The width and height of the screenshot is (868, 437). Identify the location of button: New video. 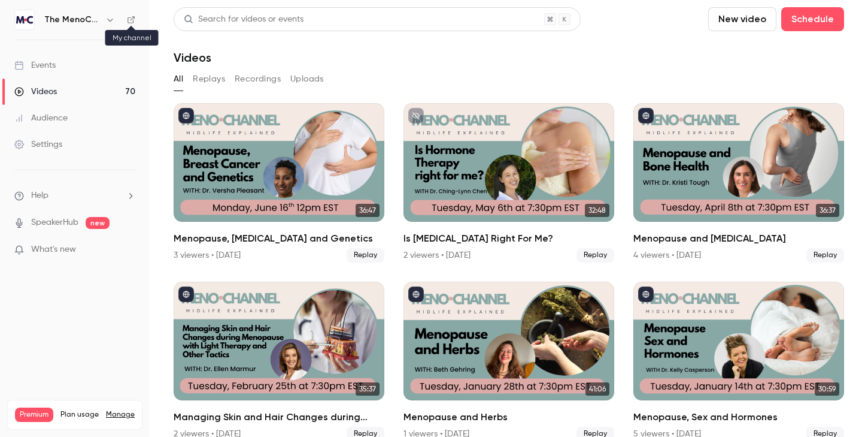
(742, 20).